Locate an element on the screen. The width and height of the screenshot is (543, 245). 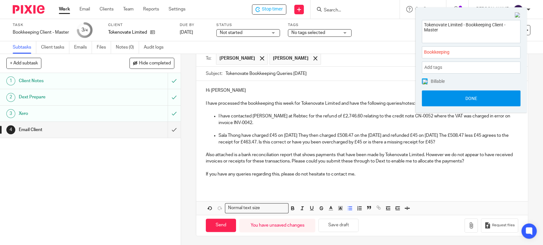
div: 1 is located at coordinates (11, 81).